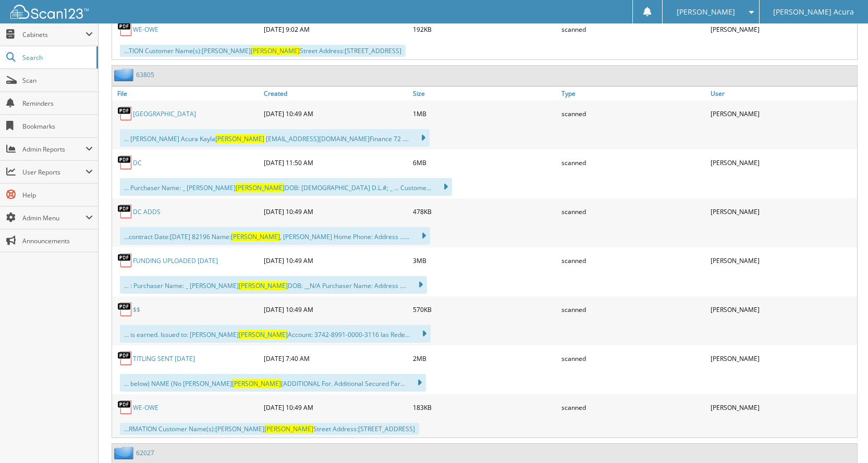 The image size is (868, 463). Describe the element at coordinates (485, 359) in the screenshot. I see `div: 2MB` at that location.